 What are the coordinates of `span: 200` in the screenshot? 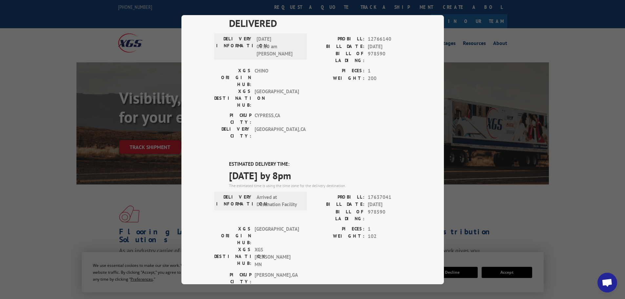 It's located at (390, 78).